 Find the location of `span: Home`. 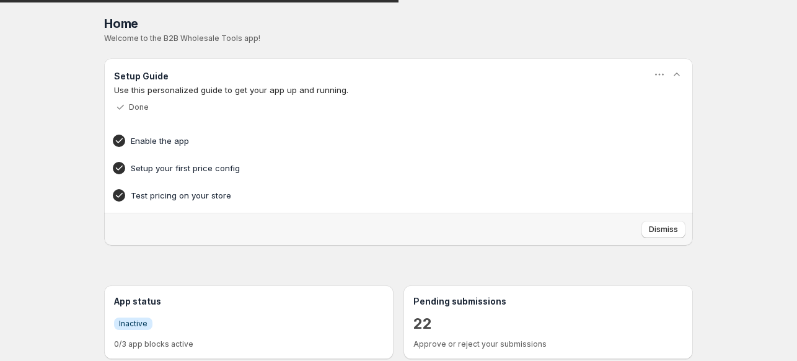

span: Home is located at coordinates (121, 24).